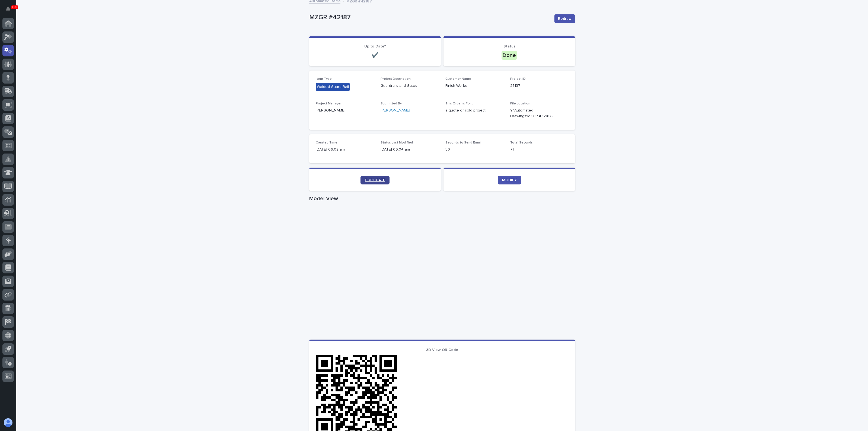  What do you see at coordinates (474, 86) in the screenshot?
I see `p: Finish Works` at bounding box center [474, 86].